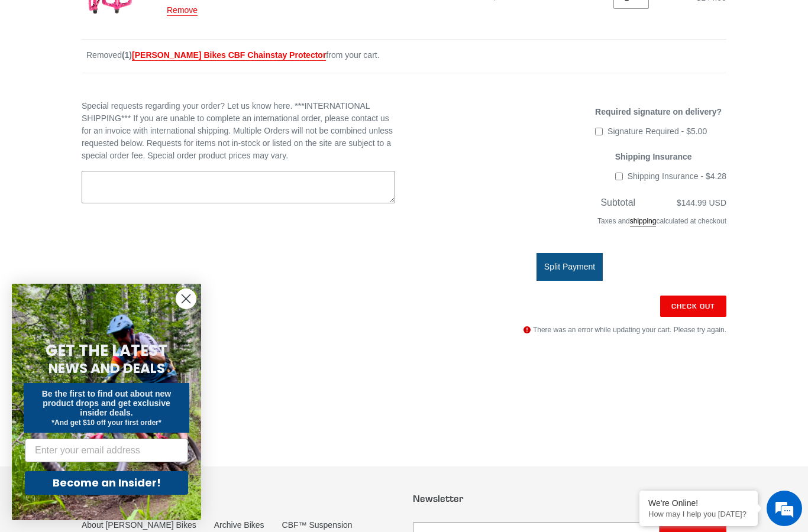  Describe the element at coordinates (657, 131) in the screenshot. I see `span: Signature Required - $5.00` at that location.